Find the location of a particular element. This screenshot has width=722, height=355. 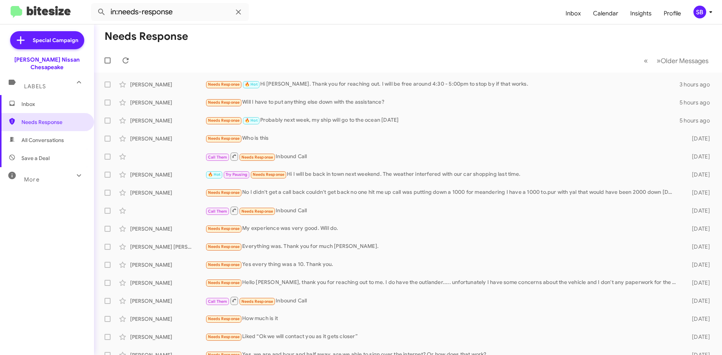

div: Will I have to put anything else down with the assistance? is located at coordinates (442, 102).